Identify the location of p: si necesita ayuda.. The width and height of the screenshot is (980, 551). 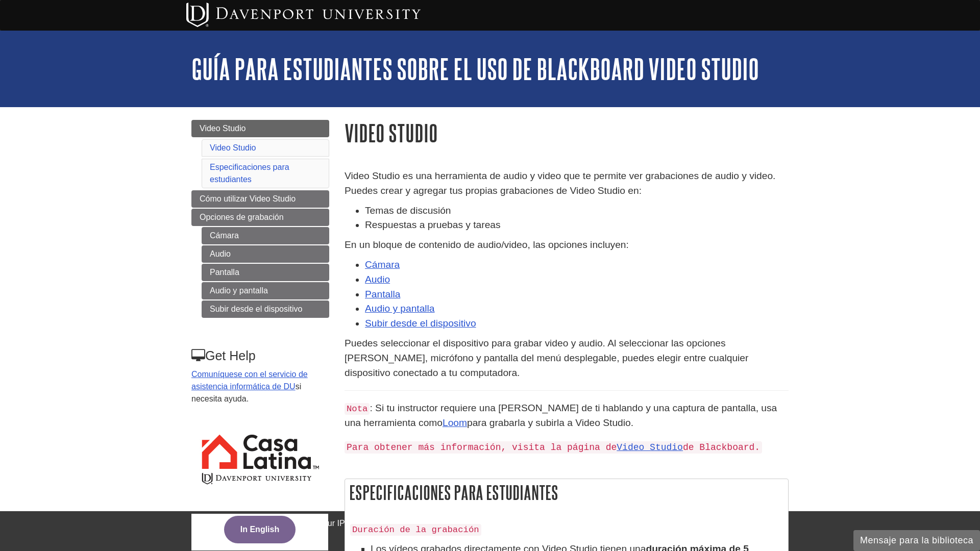
(260, 387).